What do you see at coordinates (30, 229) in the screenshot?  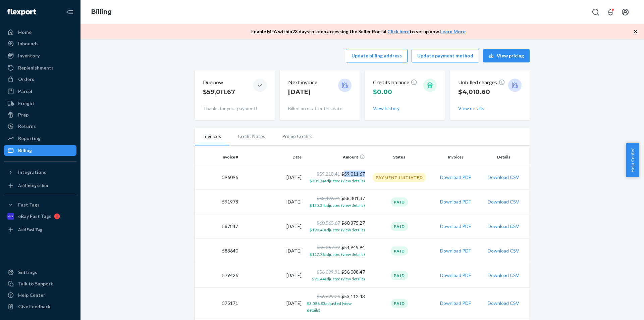 I see `div: Add Fast Tag` at bounding box center [30, 229].